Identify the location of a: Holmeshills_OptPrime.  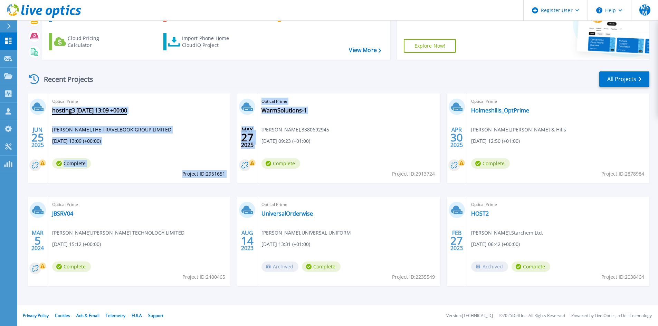
(500, 111).